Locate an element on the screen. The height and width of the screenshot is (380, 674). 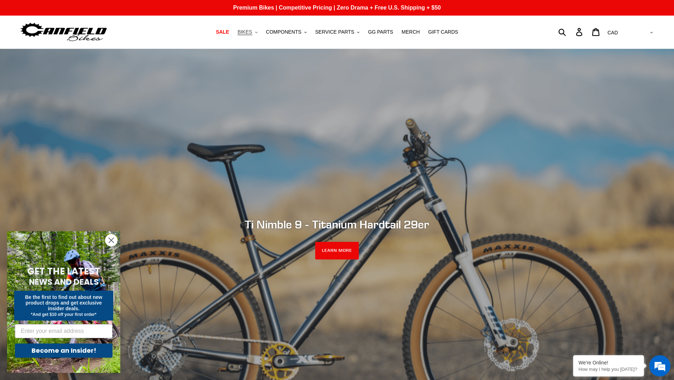
span: MERCH is located at coordinates (410, 32).